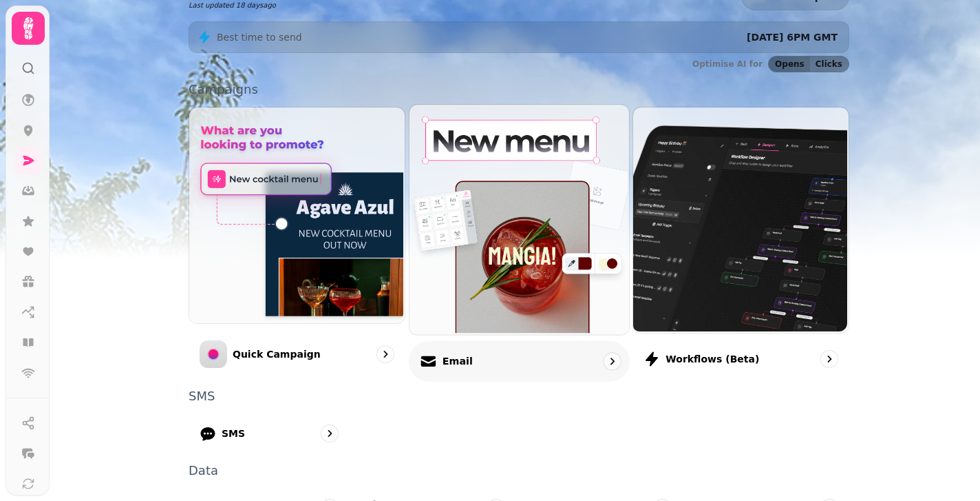  What do you see at coordinates (457, 361) in the screenshot?
I see `p: Email` at bounding box center [457, 361].